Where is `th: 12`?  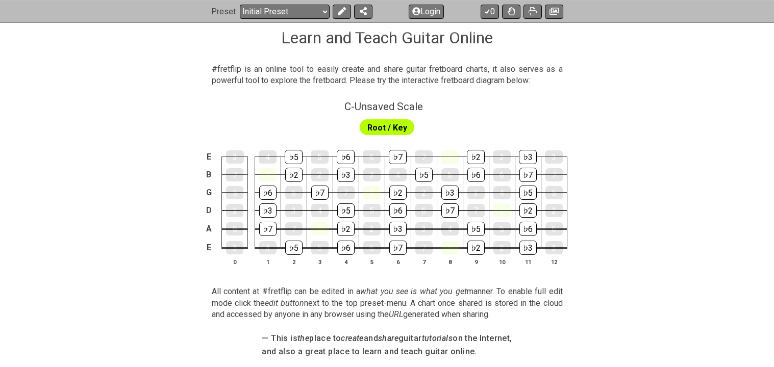
th: 12 is located at coordinates (554, 262).